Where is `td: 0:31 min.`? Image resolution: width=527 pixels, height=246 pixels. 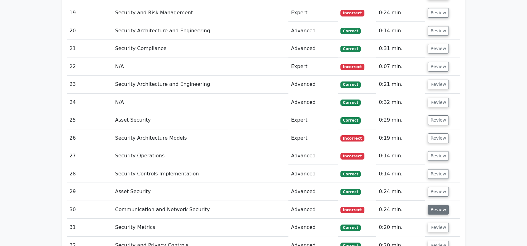
td: 0:31 min. is located at coordinates (400, 49).